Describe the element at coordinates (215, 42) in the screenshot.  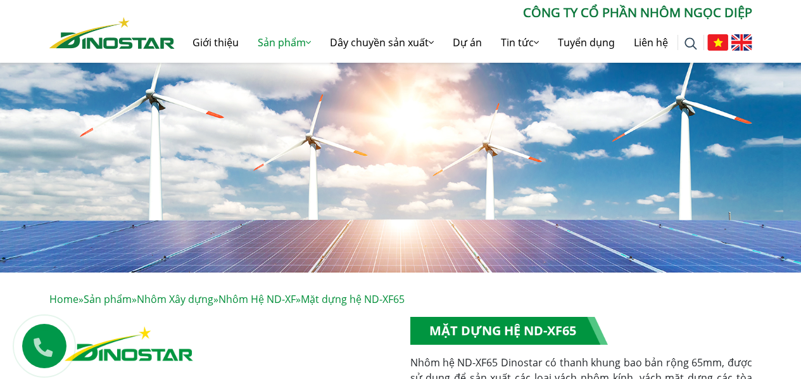
I see `a: Giới thiệu` at that location.